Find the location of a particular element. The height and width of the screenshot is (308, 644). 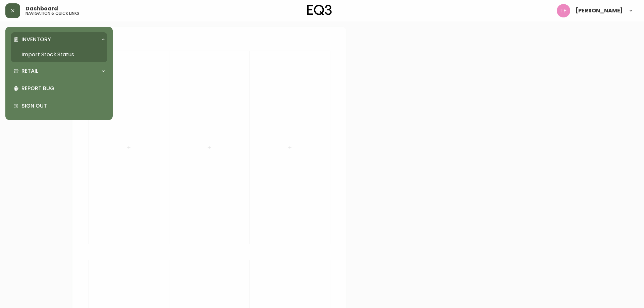

a: Import Stock Status is located at coordinates (59, 55).